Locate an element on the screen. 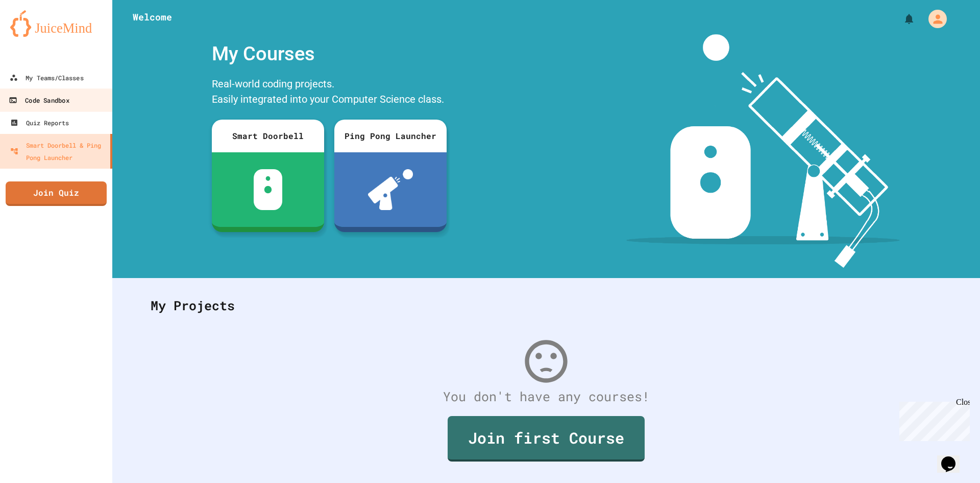 The width and height of the screenshot is (980, 483). img: ppl-with-ball.png is located at coordinates (390, 190).